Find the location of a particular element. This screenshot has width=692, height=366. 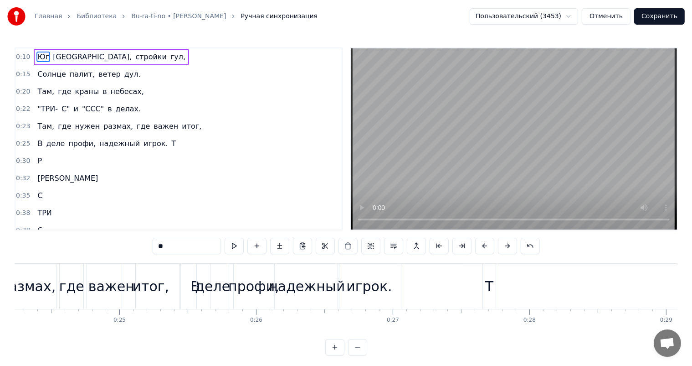

div: Т is located at coordinates (490, 286).